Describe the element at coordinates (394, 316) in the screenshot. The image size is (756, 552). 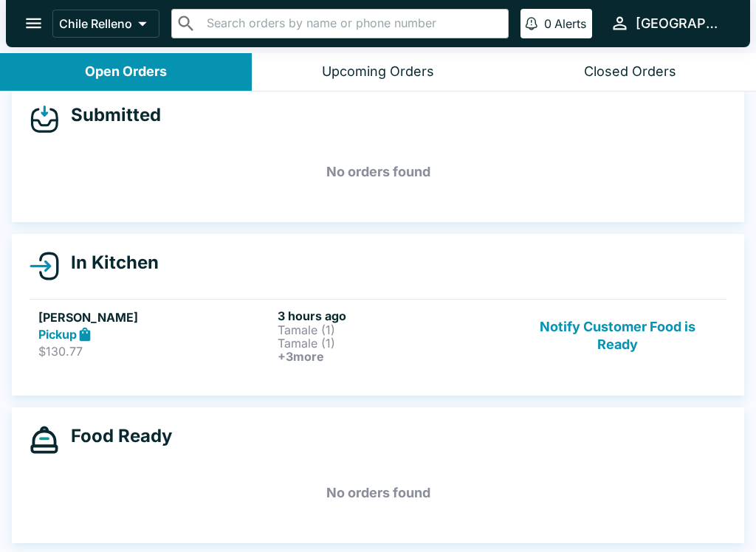
I see `h6: 3 hours ago` at that location.